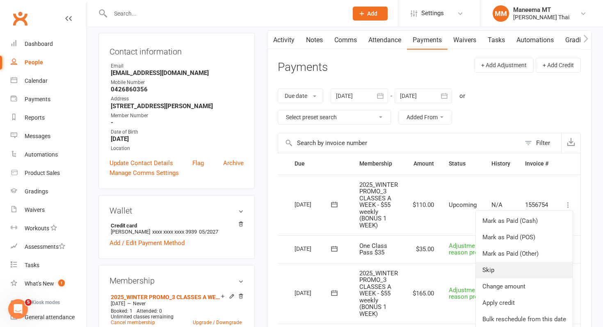  I want to click on th: Due, so click(320, 164).